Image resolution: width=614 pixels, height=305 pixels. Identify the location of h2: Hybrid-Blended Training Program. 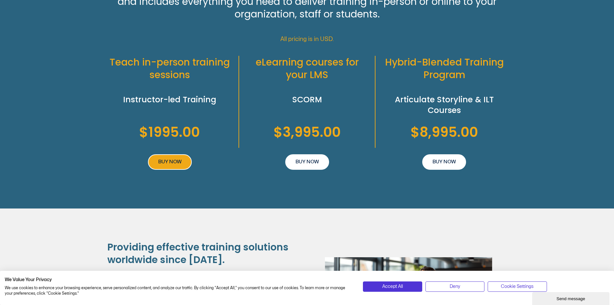
(445, 68).